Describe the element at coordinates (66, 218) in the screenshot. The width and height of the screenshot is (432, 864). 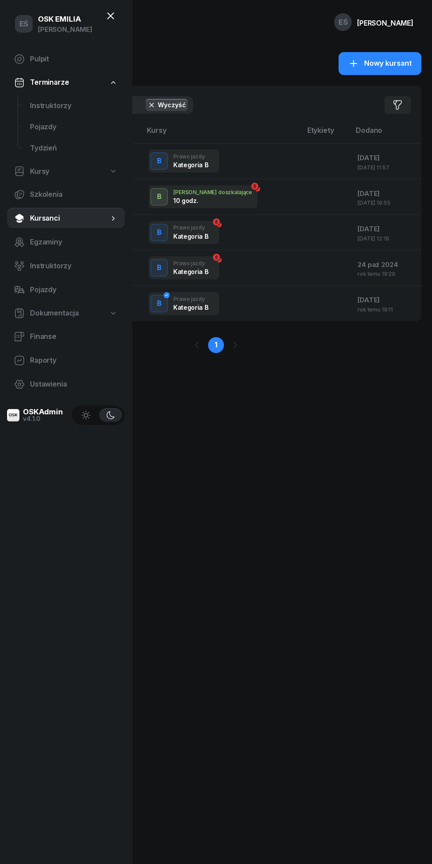
I see `a: Kursanci` at that location.